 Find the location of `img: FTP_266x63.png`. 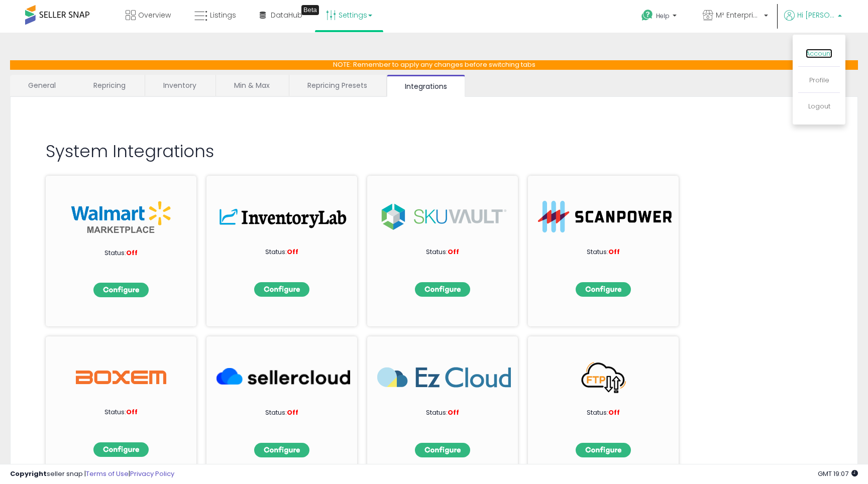

img: FTP_266x63.png is located at coordinates (605, 378).